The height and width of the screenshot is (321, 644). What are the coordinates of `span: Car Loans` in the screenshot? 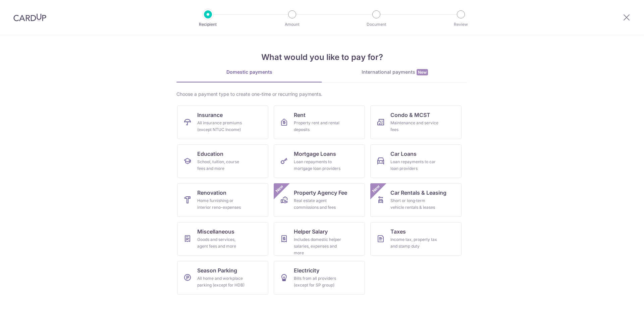 It's located at (403, 154).